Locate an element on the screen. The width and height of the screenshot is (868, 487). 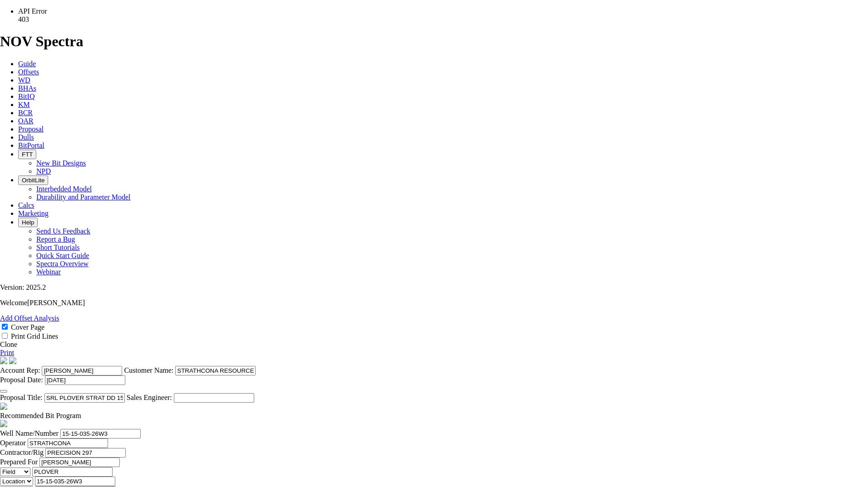
span: BitPortal is located at coordinates (31, 145).